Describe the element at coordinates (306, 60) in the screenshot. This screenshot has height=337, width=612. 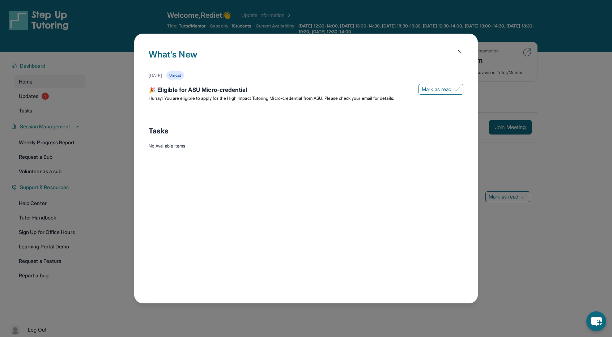
I see `h1: What's New` at that location.